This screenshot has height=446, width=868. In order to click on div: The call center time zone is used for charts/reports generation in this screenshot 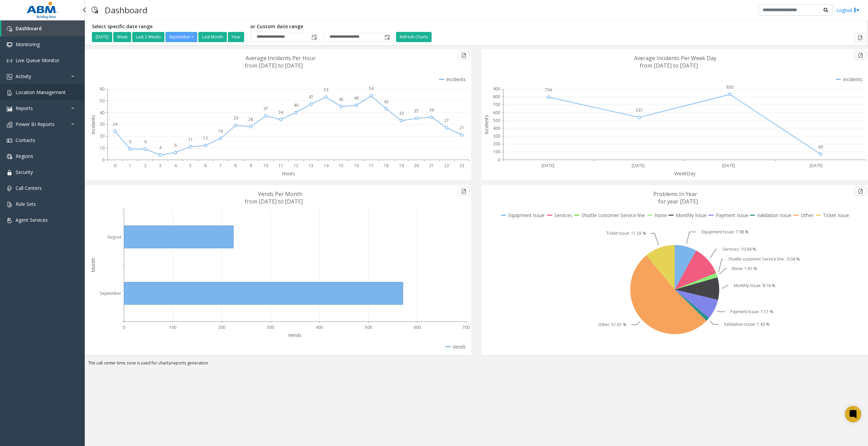, I will do `click(476, 364)`.